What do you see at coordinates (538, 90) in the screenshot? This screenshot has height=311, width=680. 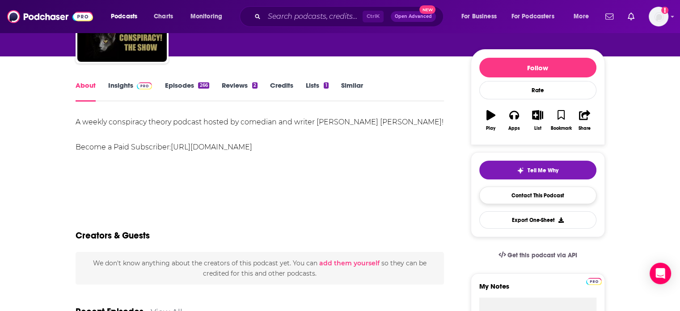 I see `div: Rate` at bounding box center [538, 90].